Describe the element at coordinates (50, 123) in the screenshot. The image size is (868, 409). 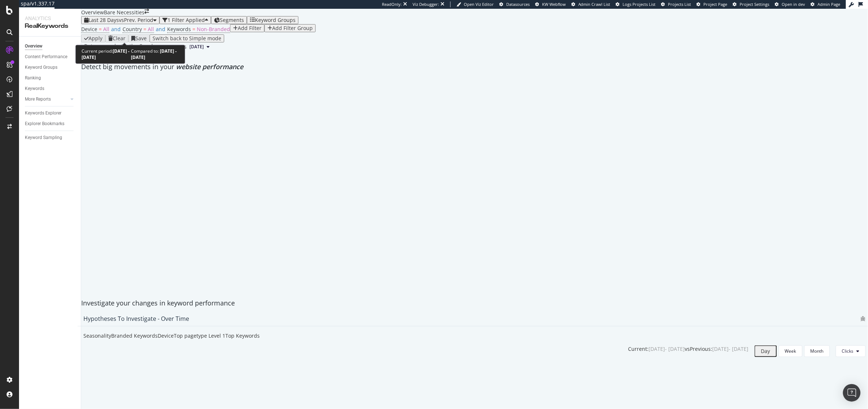
I see `a: Explorer Bookmarks` at that location.